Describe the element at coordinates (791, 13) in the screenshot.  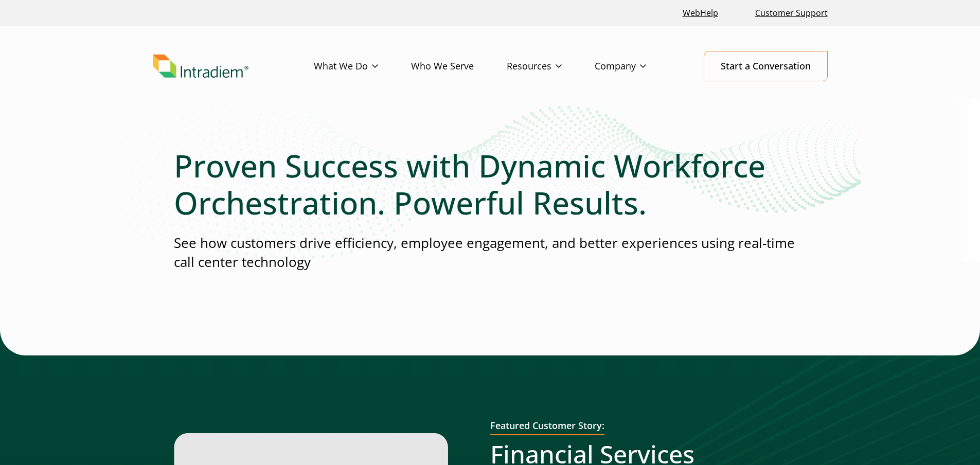
I see `a: Customer Support` at that location.